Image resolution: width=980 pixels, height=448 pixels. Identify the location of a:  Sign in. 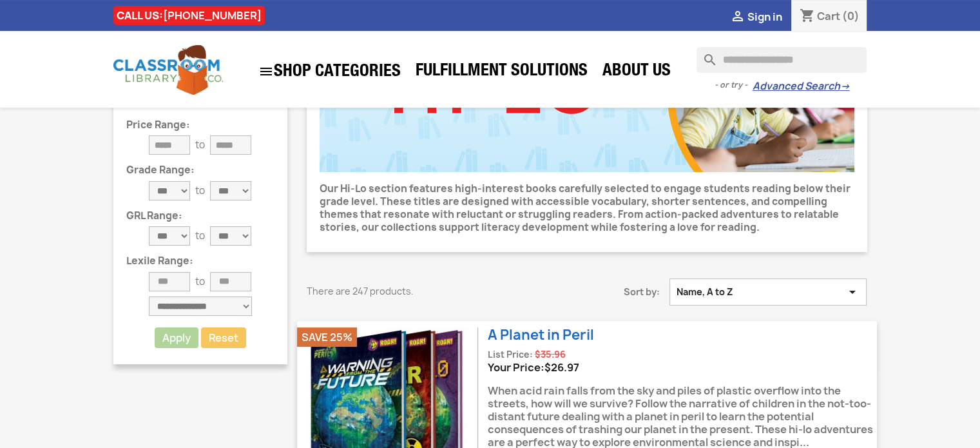
(755, 17).